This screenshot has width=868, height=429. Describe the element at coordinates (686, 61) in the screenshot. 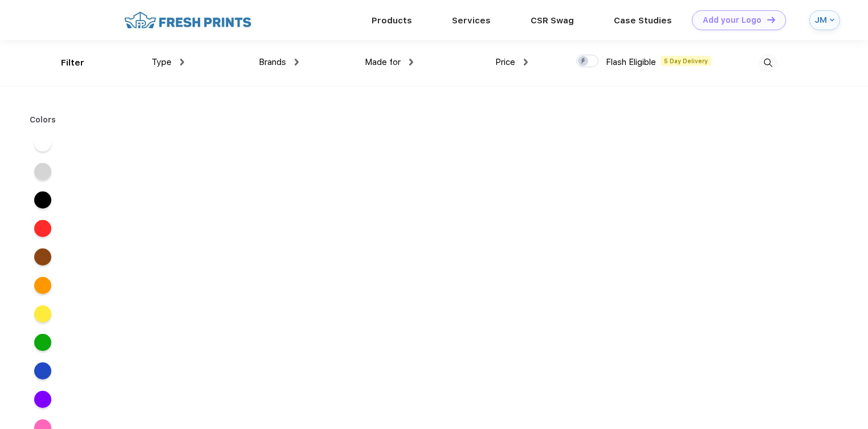

I see `span: 5 Day Delivery` at that location.